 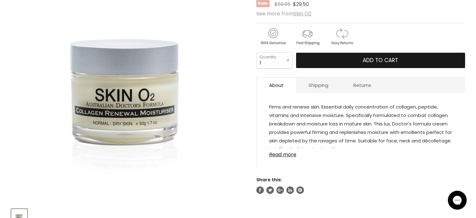 I want to click on aside: Share this:, so click(x=361, y=185).